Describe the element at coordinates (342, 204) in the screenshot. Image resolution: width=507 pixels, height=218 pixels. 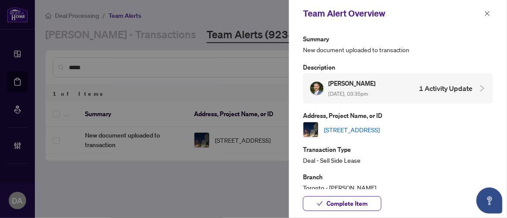
I see `button: Complete Item` at that location.